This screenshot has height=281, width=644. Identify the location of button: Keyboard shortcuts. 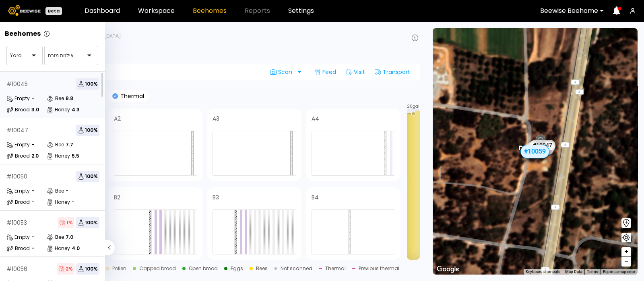
(543, 272).